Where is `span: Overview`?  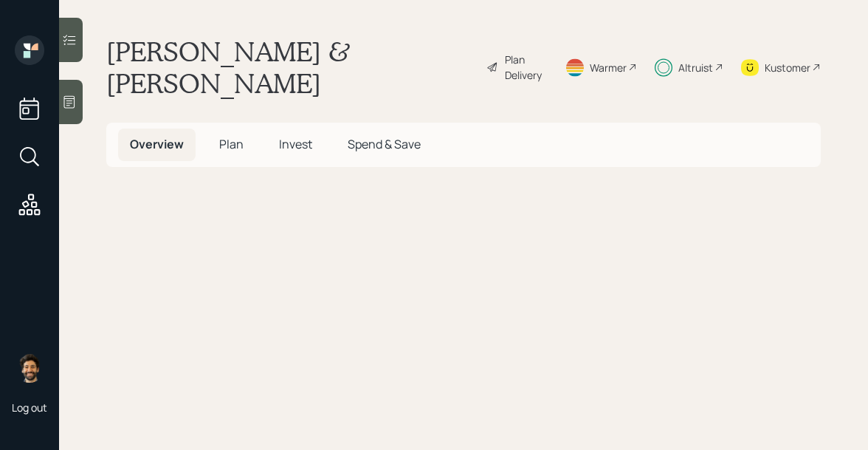
span: Overview is located at coordinates (157, 144).